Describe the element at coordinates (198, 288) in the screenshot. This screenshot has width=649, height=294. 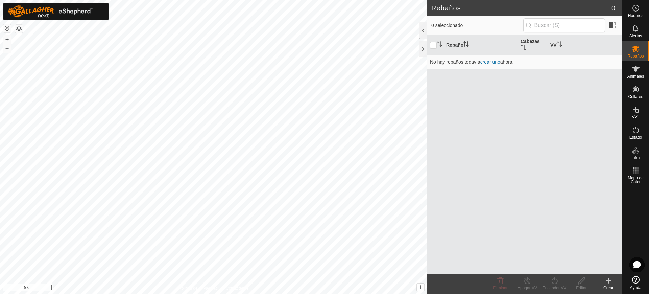
I see `a: Política de Privacidad` at that location.